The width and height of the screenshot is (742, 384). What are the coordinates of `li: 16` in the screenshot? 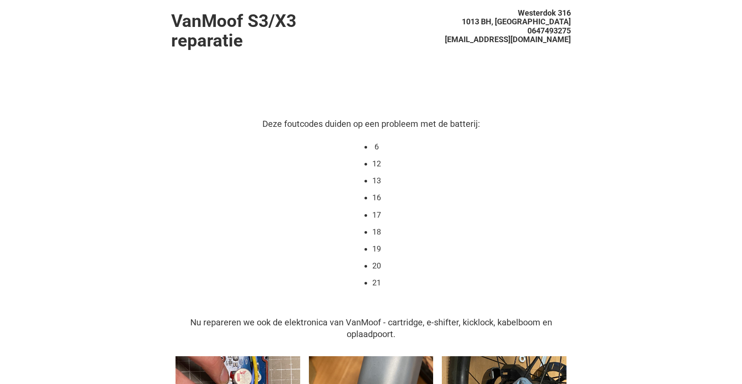 It's located at (377, 198).